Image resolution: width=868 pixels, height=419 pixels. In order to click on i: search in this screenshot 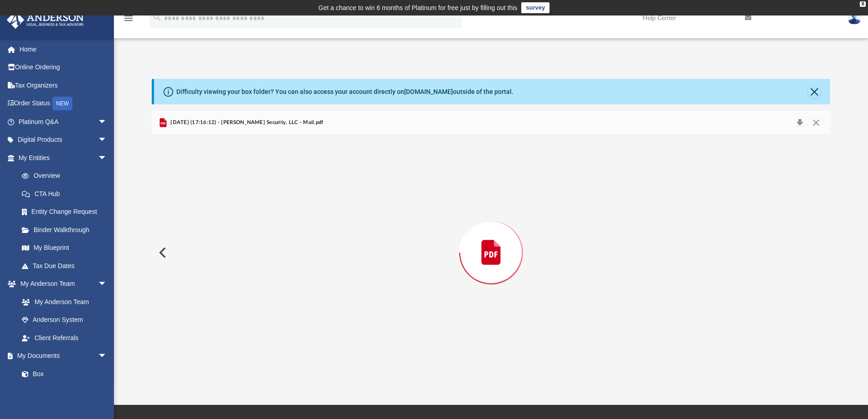, I will do `click(157, 17)`.